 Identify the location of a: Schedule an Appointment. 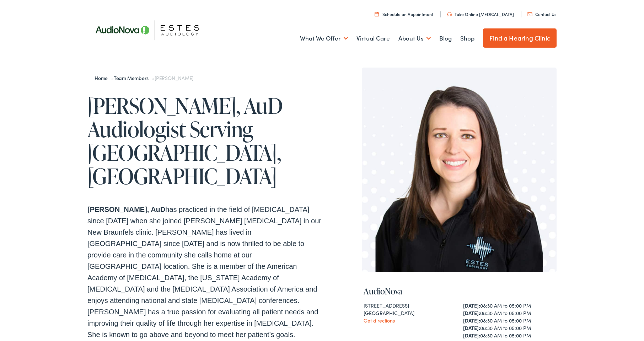
(404, 14).